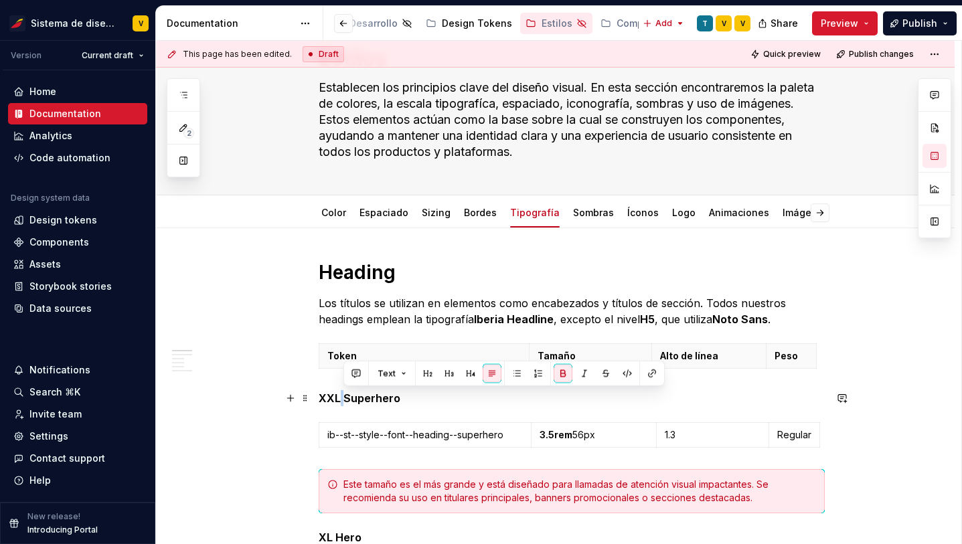 The width and height of the screenshot is (962, 544). Describe the element at coordinates (663, 23) in the screenshot. I see `span: Add` at that location.